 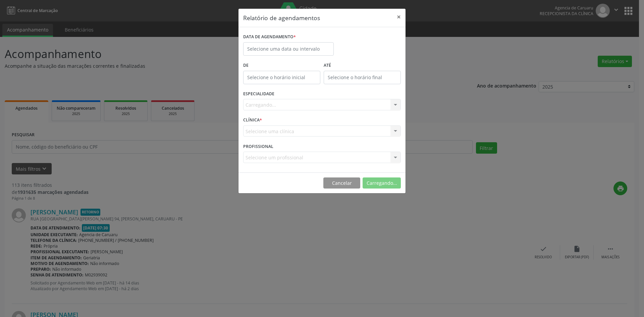 What do you see at coordinates (252, 120) in the screenshot?
I see `label: CLÍNICA` at bounding box center [252, 120].